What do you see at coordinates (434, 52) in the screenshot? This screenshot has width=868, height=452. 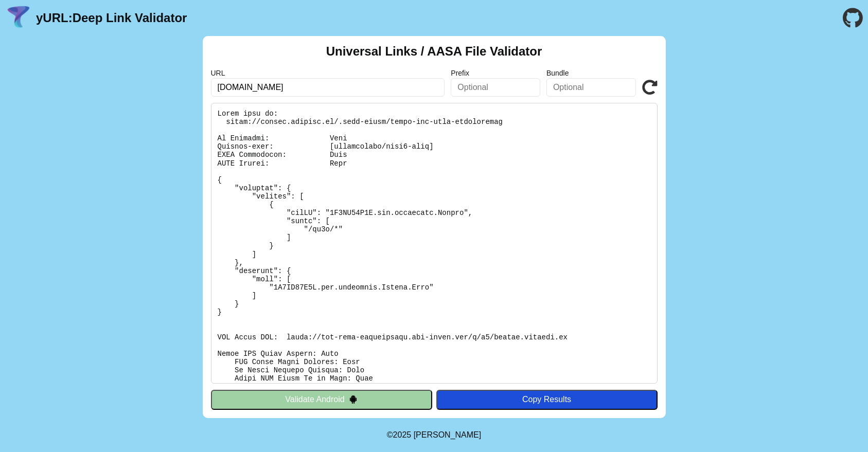 I see `h2: Universal Links / AASA File Validator` at bounding box center [434, 52].